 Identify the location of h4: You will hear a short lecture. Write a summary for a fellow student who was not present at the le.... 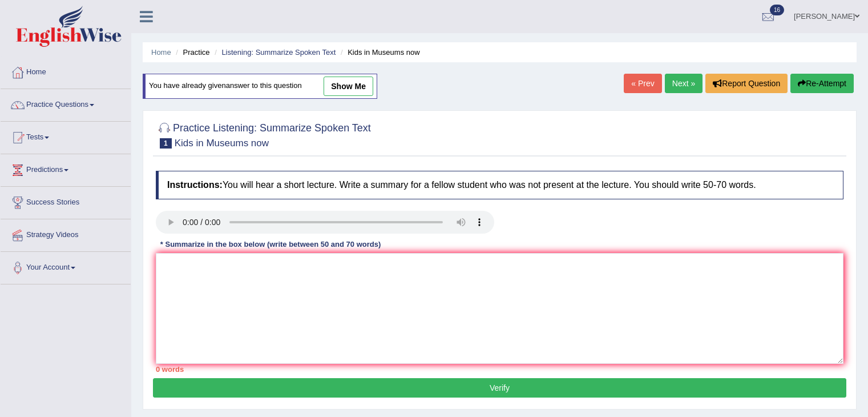
(500, 185).